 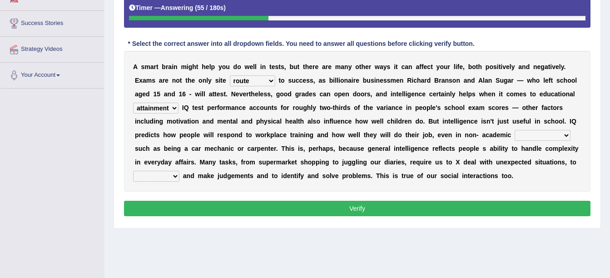 What do you see at coordinates (213, 67) in the screenshot?
I see `b: p` at bounding box center [213, 67].